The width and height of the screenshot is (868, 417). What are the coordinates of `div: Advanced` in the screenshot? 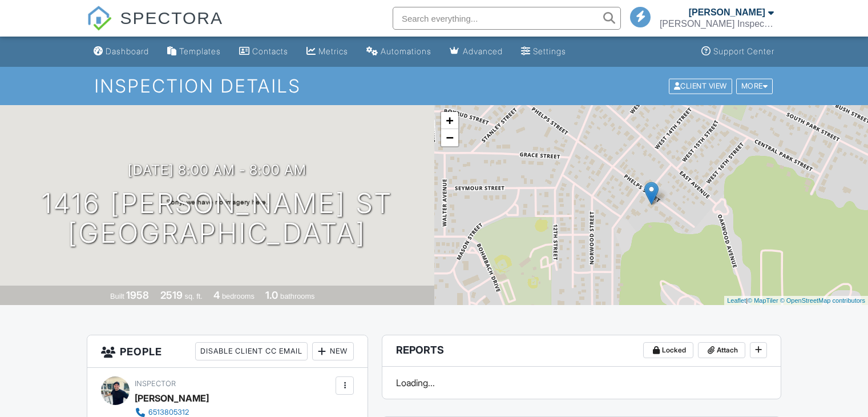 It's located at (483, 51).